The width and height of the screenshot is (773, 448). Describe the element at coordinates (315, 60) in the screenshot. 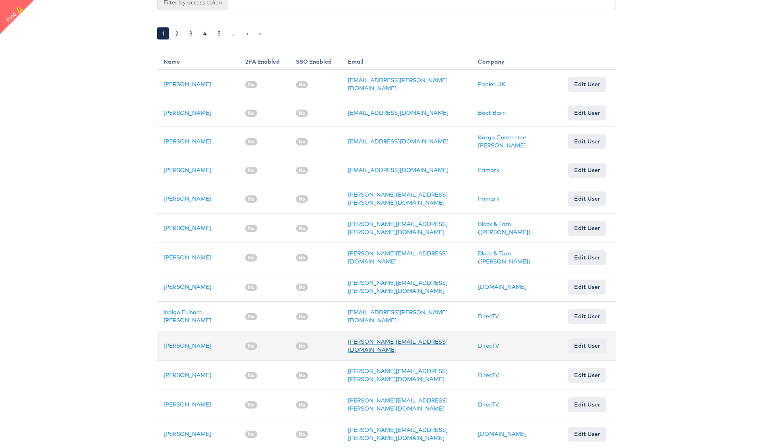

I see `th: SSO Enabled` at that location.